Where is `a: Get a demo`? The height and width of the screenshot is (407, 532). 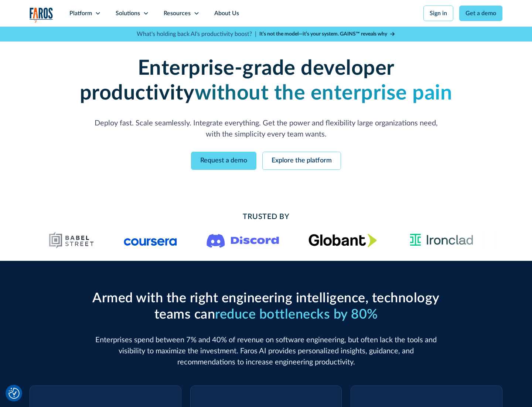 a: Get a demo is located at coordinates (481, 13).